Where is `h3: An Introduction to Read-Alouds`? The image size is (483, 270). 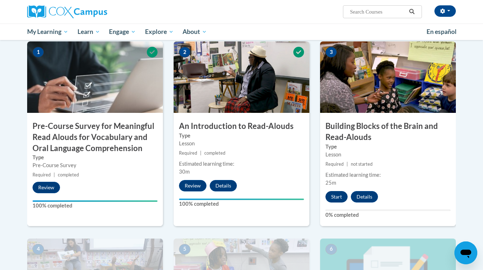 h3: An Introduction to Read-Alouds is located at coordinates (242, 126).